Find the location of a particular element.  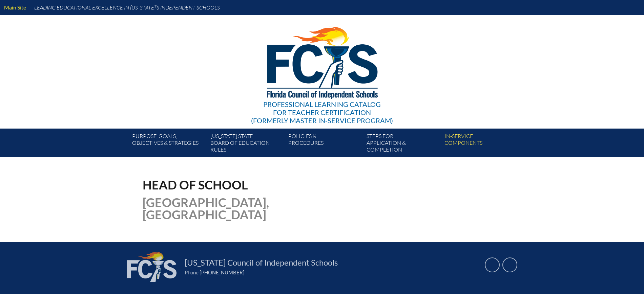

a: Steps forapplication & completion is located at coordinates (403, 144).